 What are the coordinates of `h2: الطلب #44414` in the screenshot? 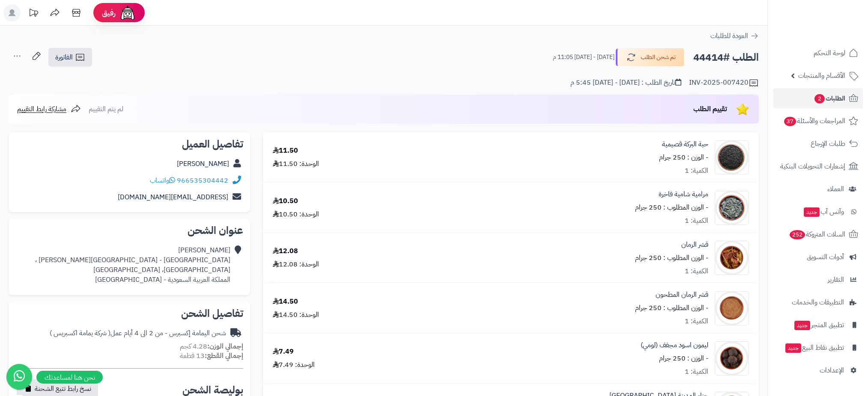 It's located at (725, 57).